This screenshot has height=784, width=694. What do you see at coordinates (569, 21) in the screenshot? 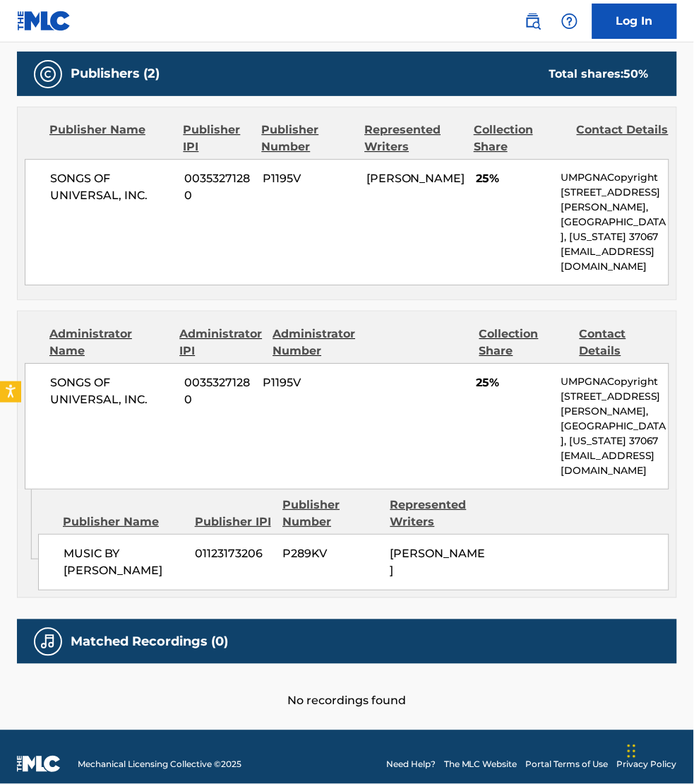
I see `img: help` at bounding box center [569, 21].